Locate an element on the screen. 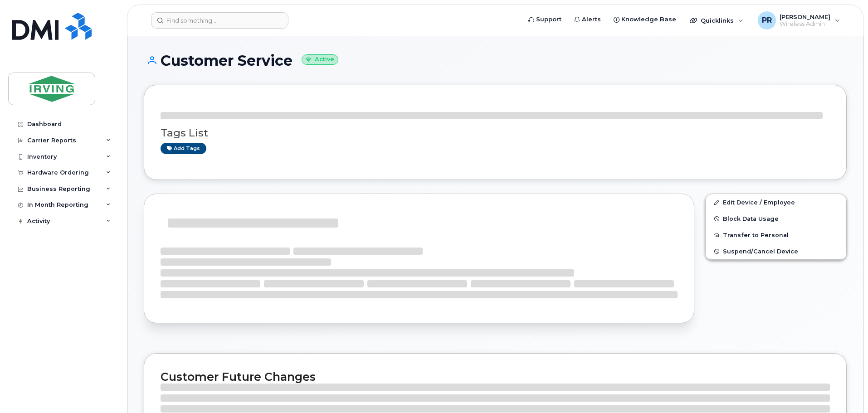 This screenshot has width=868, height=413. button: Block Data Usage is located at coordinates (776, 218).